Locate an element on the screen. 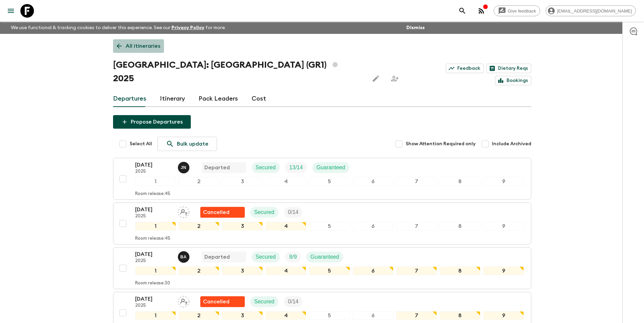  a: Bulk update is located at coordinates (187, 144).